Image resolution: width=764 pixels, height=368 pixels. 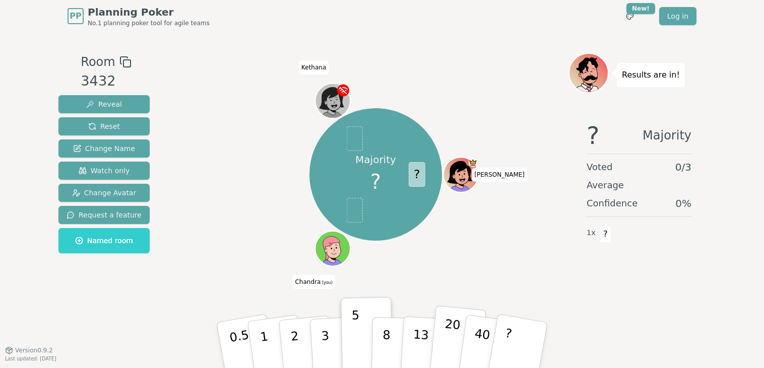 I want to click on span: Voted, so click(x=600, y=167).